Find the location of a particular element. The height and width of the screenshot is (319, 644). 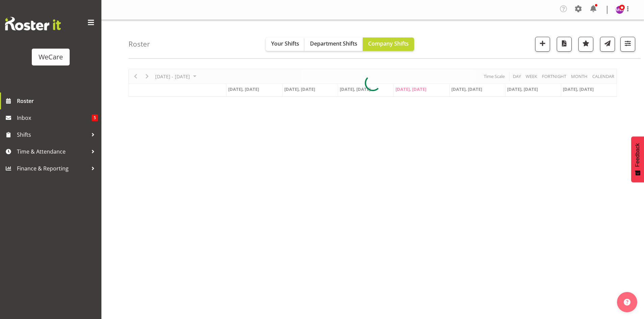

span: Your Shifts is located at coordinates (285, 44).